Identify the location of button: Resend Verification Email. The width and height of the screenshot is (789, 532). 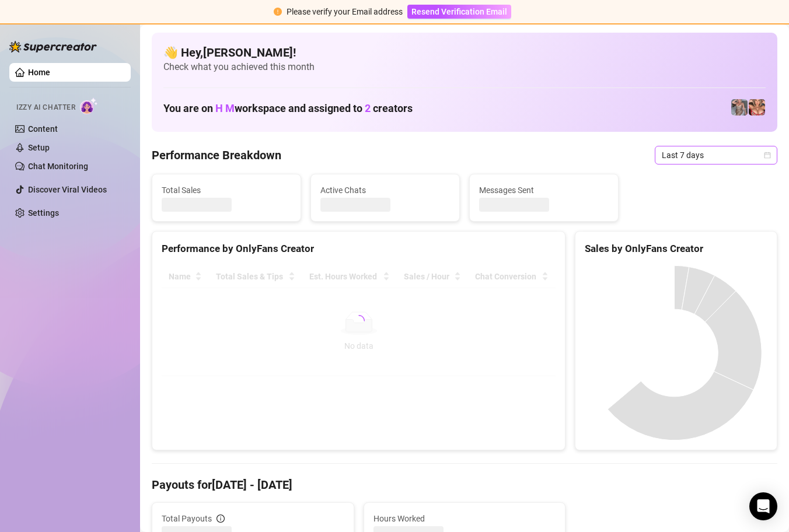
(459, 11).